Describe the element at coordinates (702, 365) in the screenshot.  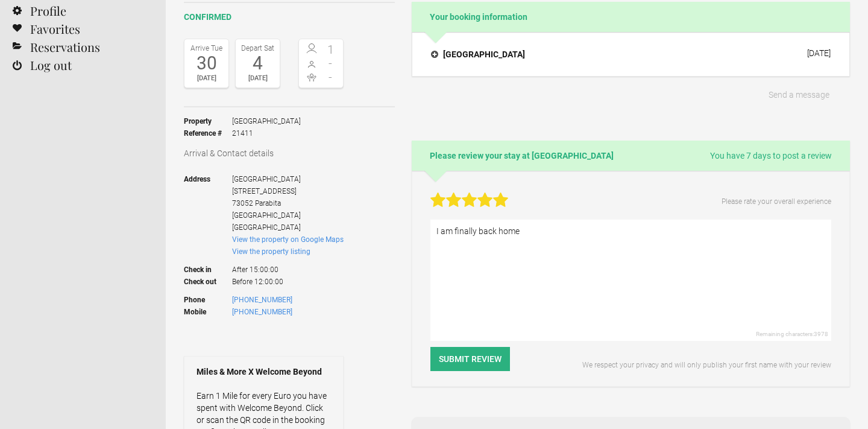
I see `p: We respect your privacy and will only publish your first name with your review` at that location.